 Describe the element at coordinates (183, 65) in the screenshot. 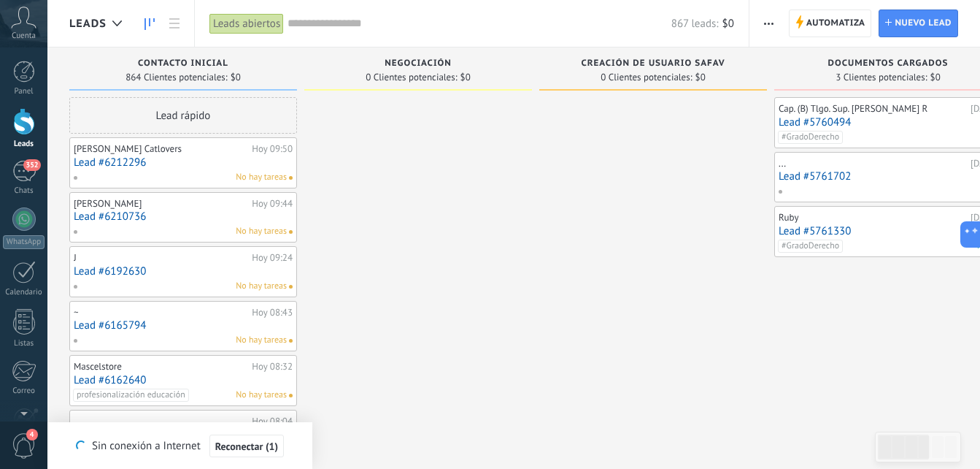

I see `div: Contacto inicial` at that location.